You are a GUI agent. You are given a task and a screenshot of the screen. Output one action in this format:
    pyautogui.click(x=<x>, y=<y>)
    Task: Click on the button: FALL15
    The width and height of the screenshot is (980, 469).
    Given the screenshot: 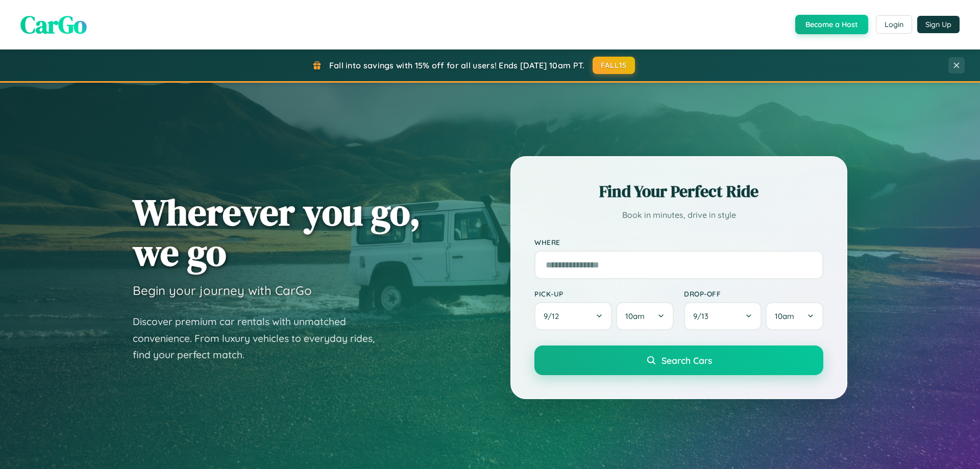 What is the action you would take?
    pyautogui.click(x=614, y=65)
    